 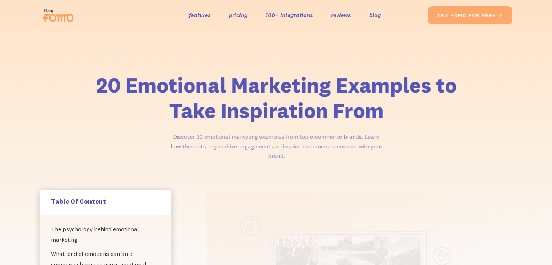 What do you see at coordinates (375, 15) in the screenshot?
I see `a: blog` at bounding box center [375, 15].